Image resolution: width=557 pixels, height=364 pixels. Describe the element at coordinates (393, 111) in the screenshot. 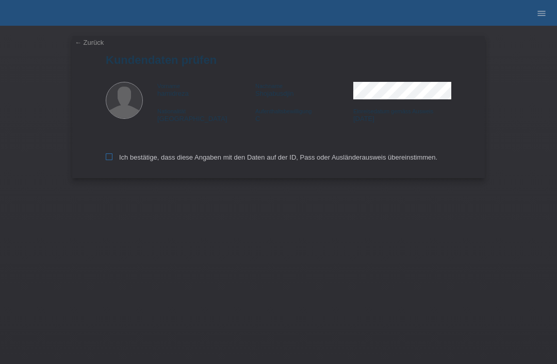

I see `span: Einreisedatum gemäss Ausweis` at that location.